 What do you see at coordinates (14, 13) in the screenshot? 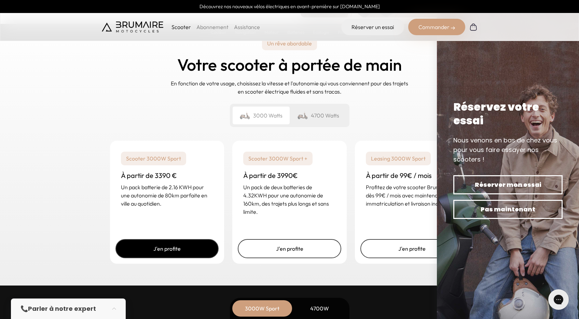
I see `button: Gorgias live chat` at bounding box center [14, 13].